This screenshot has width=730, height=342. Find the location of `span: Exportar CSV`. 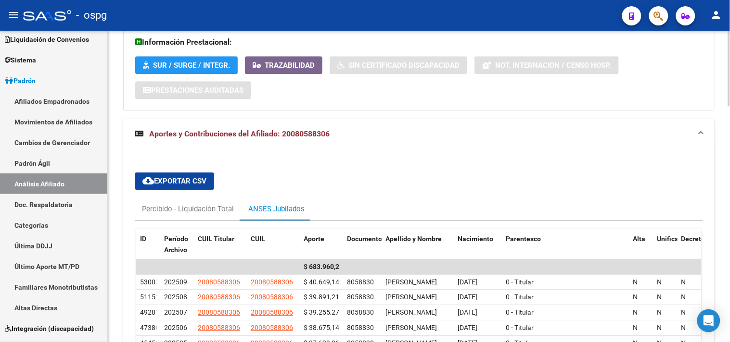

span: Exportar CSV is located at coordinates (174, 181).